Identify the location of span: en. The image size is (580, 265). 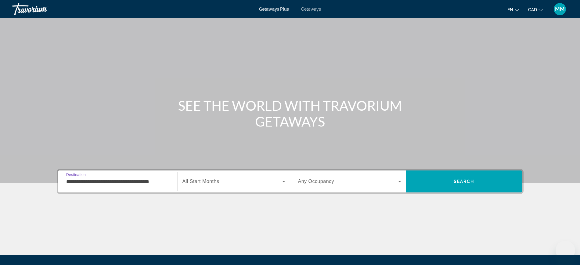
(511, 10).